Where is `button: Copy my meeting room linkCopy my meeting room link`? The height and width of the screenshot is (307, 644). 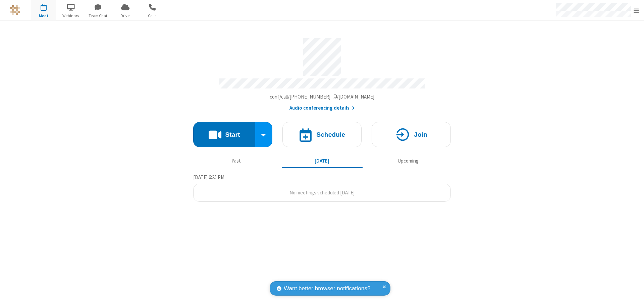 button: Copy my meeting room linkCopy my meeting room link is located at coordinates (322, 97).